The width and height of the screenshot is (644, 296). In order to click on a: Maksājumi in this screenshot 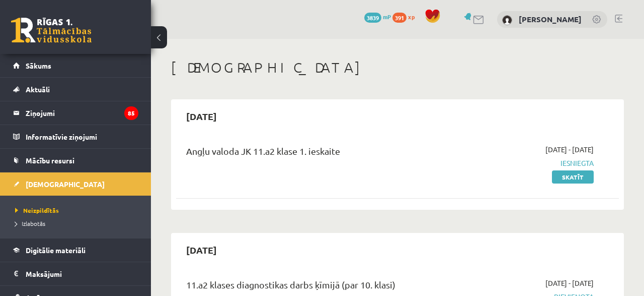, I will do `click(76, 273)`.